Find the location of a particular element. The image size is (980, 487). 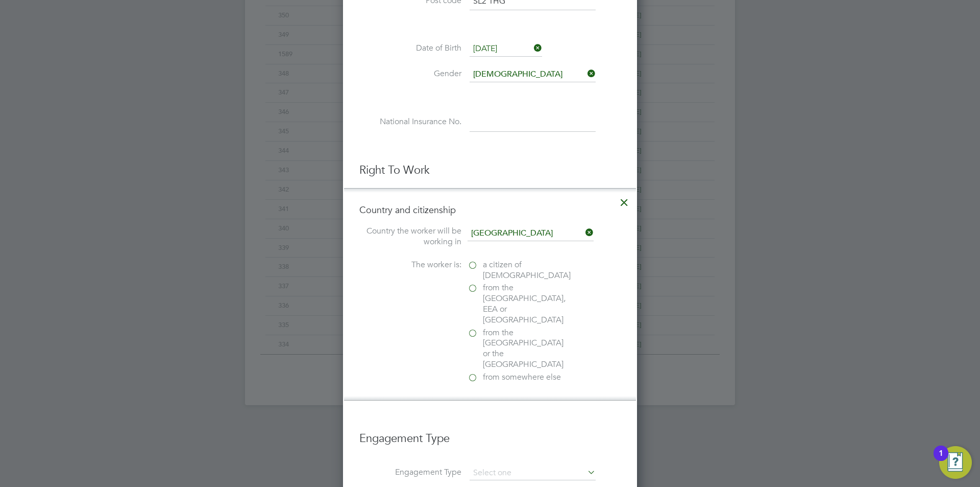

span: from somewhere else is located at coordinates (521, 377).